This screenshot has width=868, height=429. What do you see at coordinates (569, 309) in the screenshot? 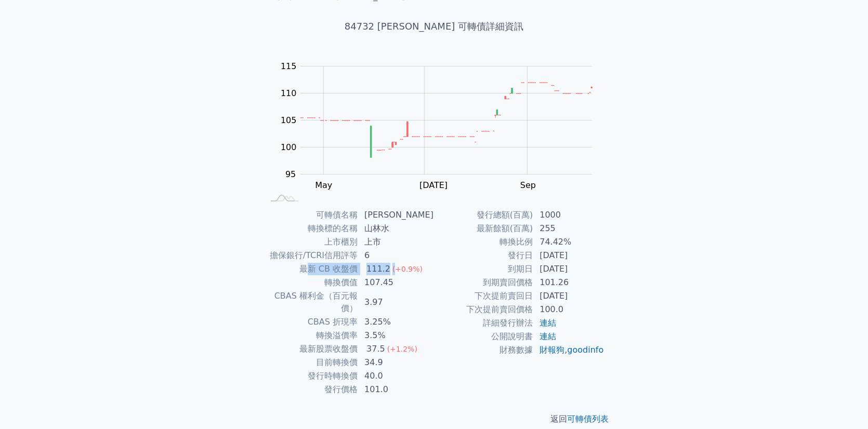
I see `td: 100.0` at bounding box center [569, 309].